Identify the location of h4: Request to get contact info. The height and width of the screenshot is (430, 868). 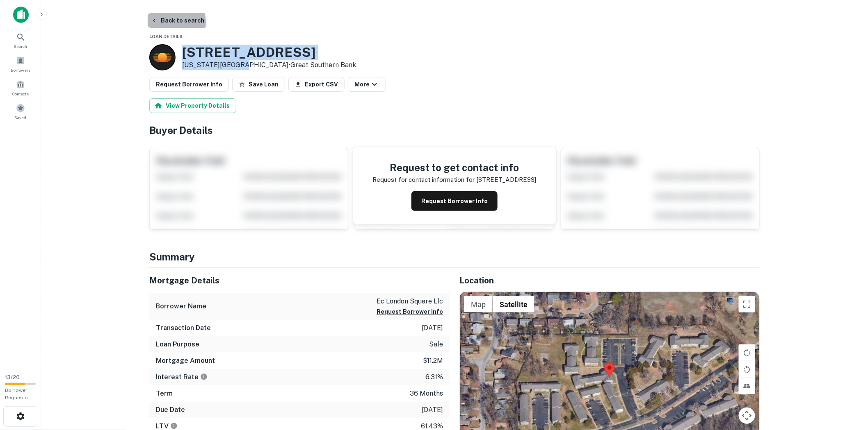
(454, 167).